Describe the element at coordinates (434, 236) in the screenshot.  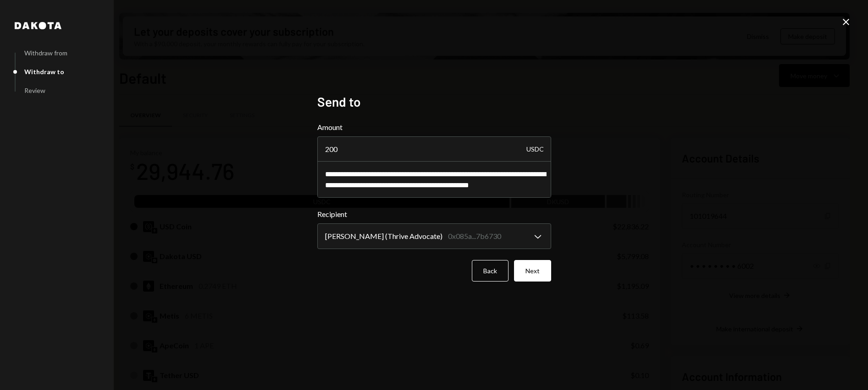
I see `button: Recipient` at that location.